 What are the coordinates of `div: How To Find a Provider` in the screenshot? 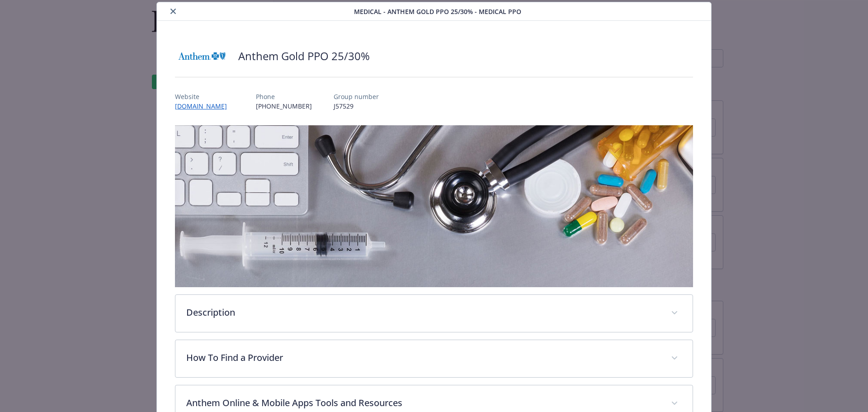 It's located at (434, 359).